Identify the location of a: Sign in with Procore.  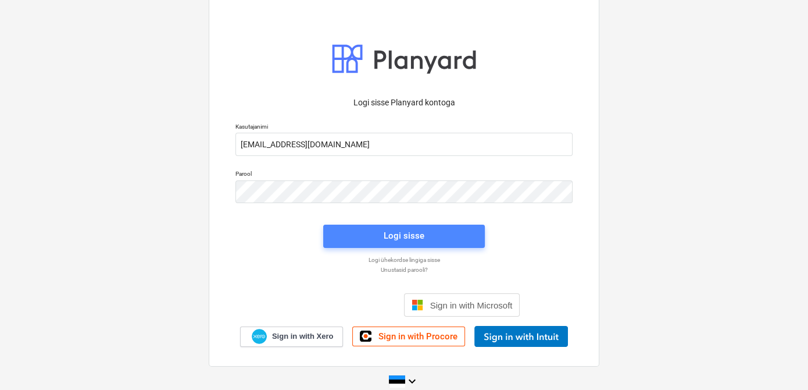
(409, 336).